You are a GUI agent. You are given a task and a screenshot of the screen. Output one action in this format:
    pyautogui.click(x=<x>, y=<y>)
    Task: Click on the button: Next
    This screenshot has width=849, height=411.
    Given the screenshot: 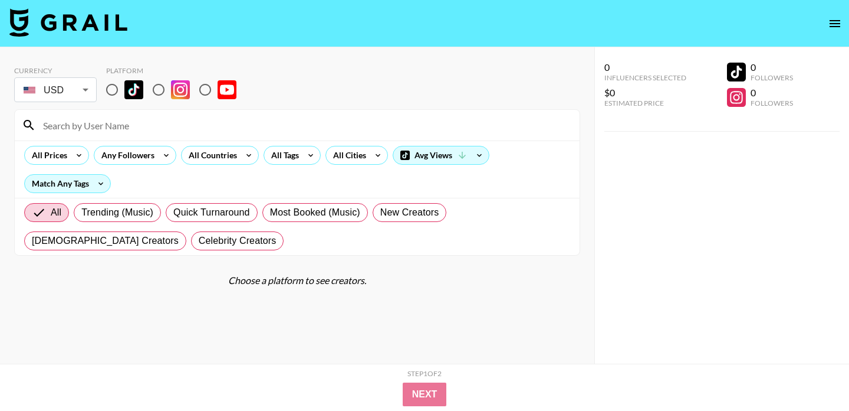 What is the action you would take?
    pyautogui.click(x=425, y=394)
    